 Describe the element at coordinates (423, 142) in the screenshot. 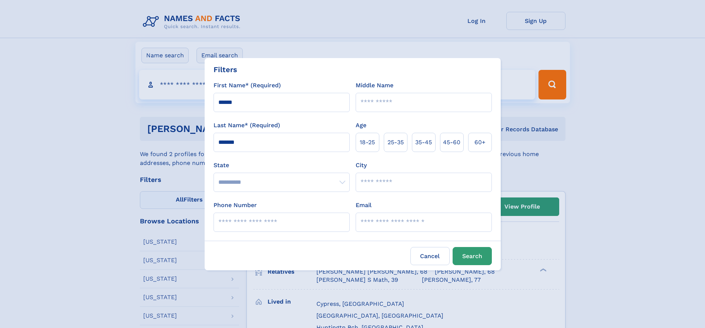

I see `span: 35‑45` at that location.